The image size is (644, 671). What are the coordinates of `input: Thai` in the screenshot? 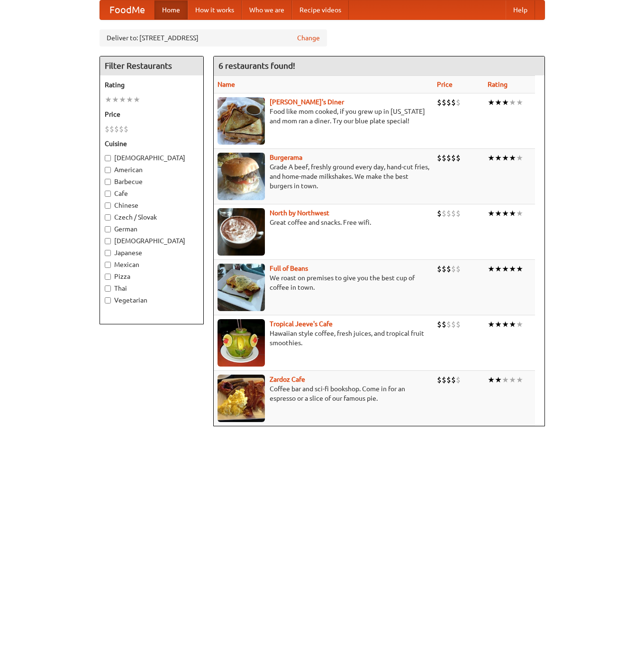 It's located at (108, 288).